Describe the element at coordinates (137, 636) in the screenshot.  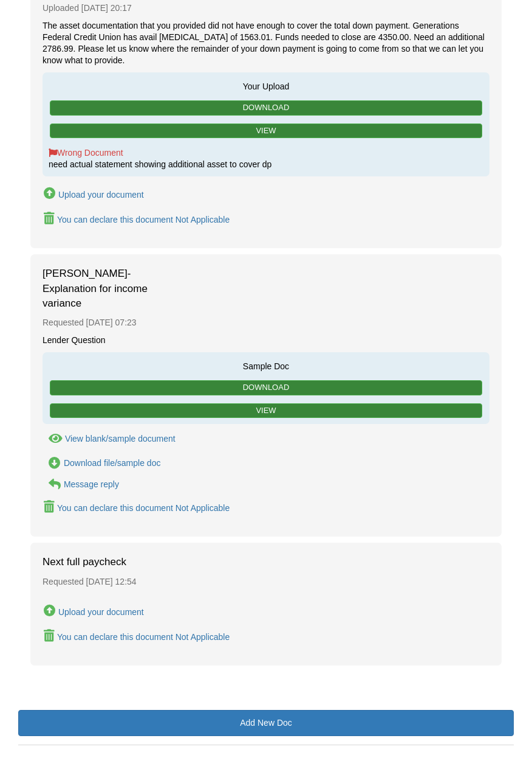
I see `button: Declare Next full paycheck not applicable` at that location.